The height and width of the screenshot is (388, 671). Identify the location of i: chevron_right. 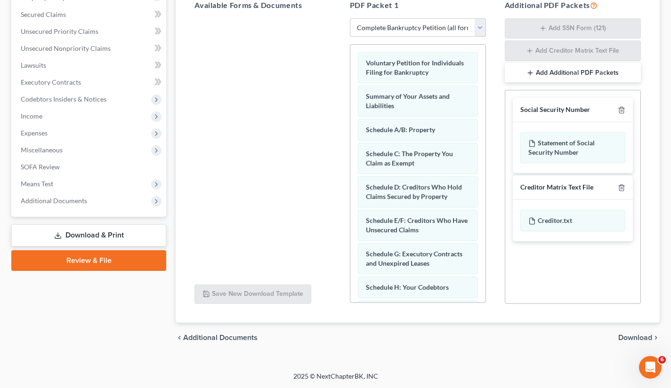
(656, 338).